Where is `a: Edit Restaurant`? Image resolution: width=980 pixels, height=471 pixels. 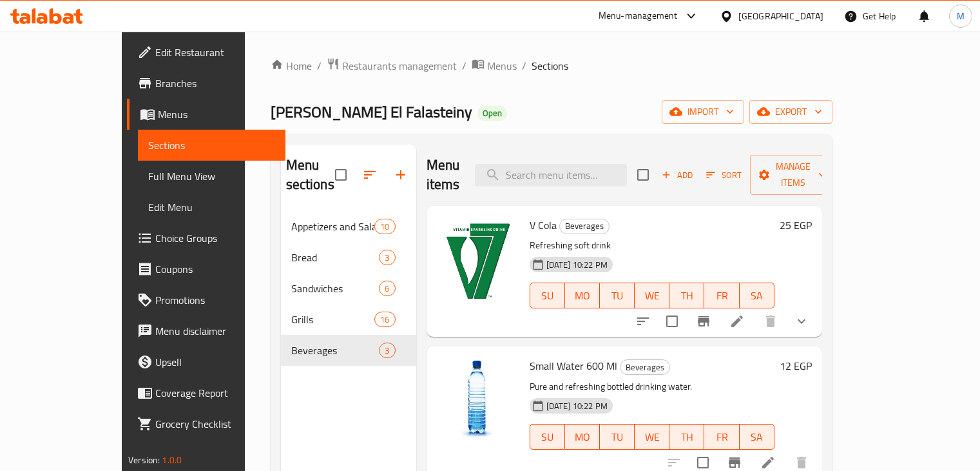 a: Edit Restaurant is located at coordinates (206, 53).